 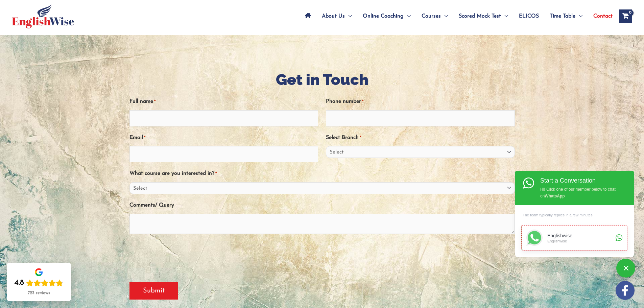 What do you see at coordinates (152, 205) in the screenshot?
I see `label: Comments/ Query` at bounding box center [152, 205].